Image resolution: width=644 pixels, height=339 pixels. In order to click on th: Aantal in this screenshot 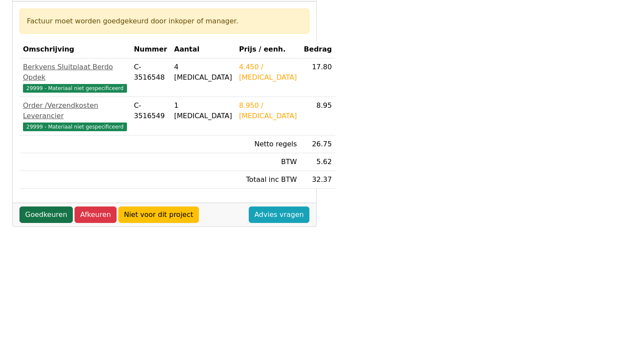, I will do `click(203, 49)`.